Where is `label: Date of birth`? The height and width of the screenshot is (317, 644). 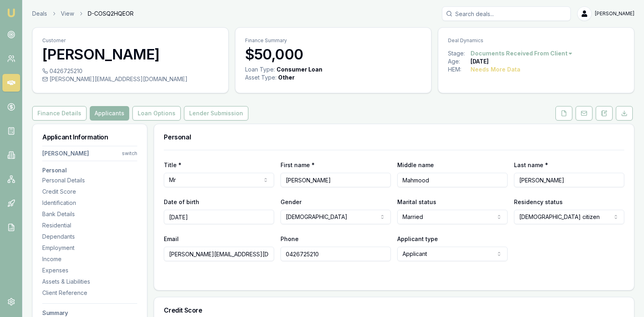 label: Date of birth is located at coordinates (182, 202).